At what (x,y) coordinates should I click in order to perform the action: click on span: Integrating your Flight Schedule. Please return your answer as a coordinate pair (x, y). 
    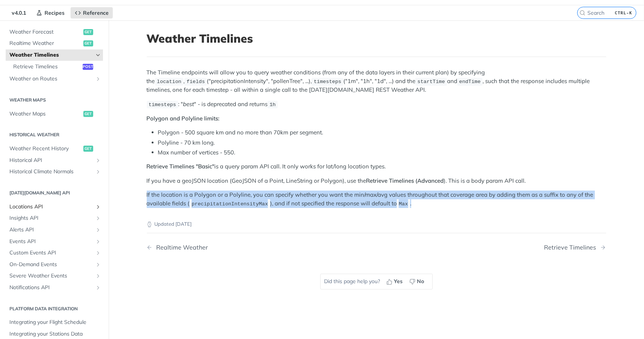
    Looking at the image, I should click on (55, 322).